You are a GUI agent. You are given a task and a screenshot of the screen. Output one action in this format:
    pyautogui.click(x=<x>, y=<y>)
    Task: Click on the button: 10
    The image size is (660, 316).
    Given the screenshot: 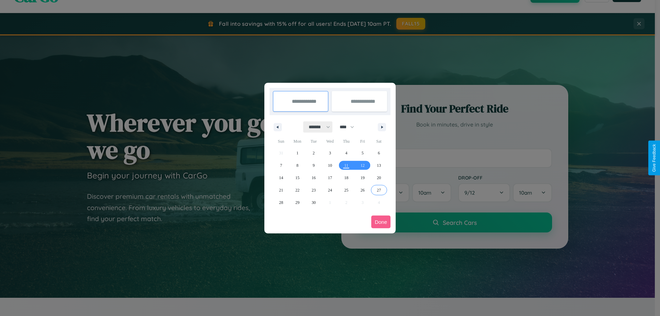 What is the action you would take?
    pyautogui.click(x=330, y=165)
    